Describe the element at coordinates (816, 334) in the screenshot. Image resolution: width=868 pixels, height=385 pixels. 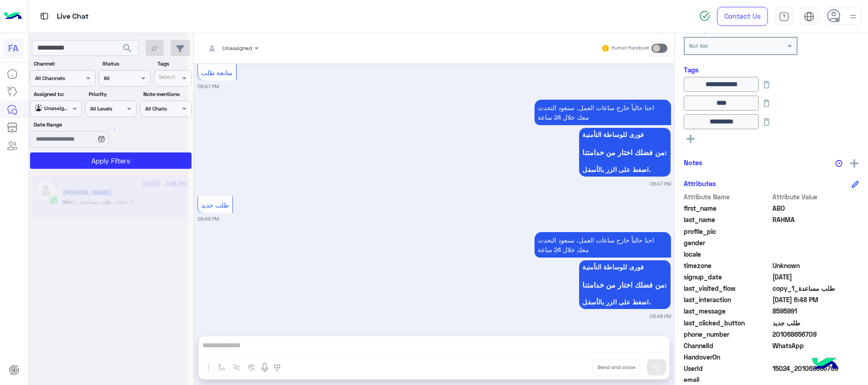
I see `span: 201068656709` at that location.